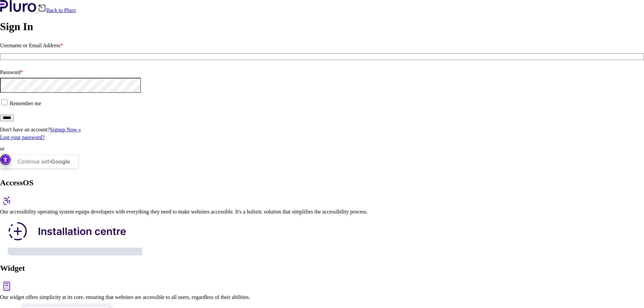 The image size is (644, 308). I want to click on b: Google, so click(60, 162).